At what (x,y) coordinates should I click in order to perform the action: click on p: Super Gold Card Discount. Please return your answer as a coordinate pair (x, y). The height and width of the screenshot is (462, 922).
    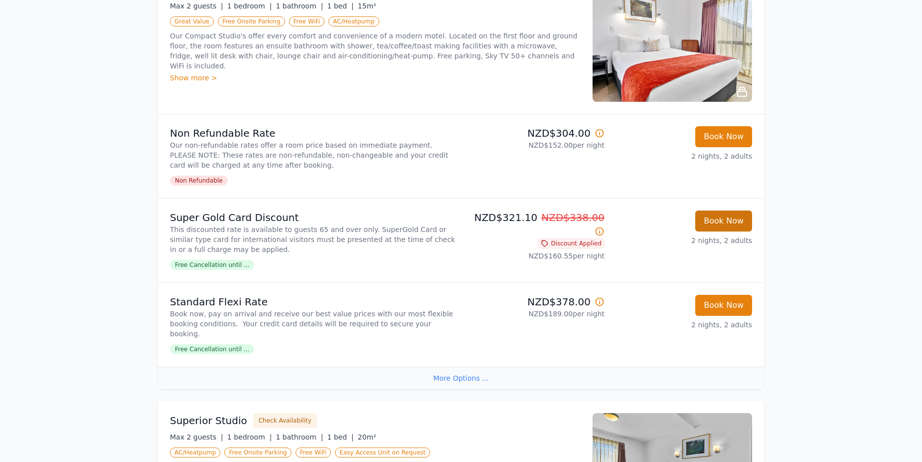
    Looking at the image, I should click on (314, 217).